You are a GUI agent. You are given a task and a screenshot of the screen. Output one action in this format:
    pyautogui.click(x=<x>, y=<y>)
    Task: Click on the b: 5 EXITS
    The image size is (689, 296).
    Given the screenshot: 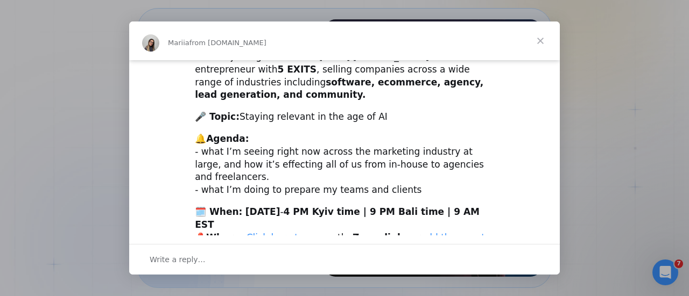 What is the action you would take?
    pyautogui.click(x=296, y=69)
    